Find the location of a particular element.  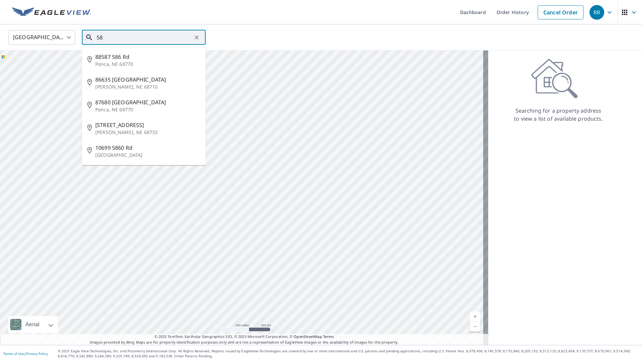

a: Current Level 5, Zoom In is located at coordinates (475, 317).